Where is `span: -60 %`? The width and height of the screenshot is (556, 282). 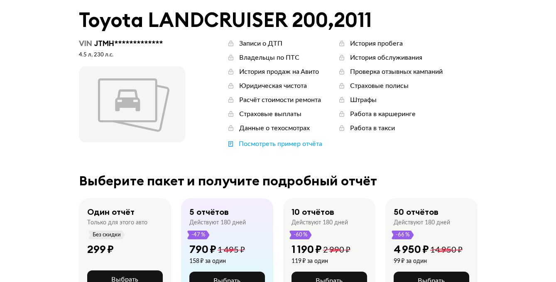 span: -60 % is located at coordinates (301, 235).